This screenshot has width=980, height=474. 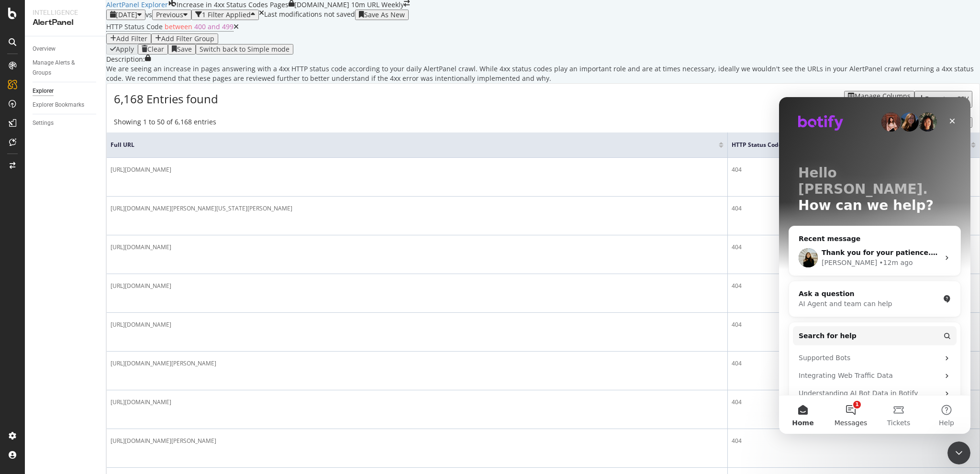 What do you see at coordinates (879, 96) in the screenshot?
I see `button: Manage Columns` at bounding box center [879, 96].